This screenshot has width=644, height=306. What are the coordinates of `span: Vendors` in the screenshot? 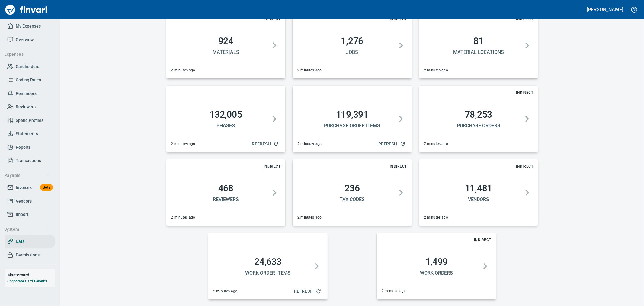 It's located at (24, 201).